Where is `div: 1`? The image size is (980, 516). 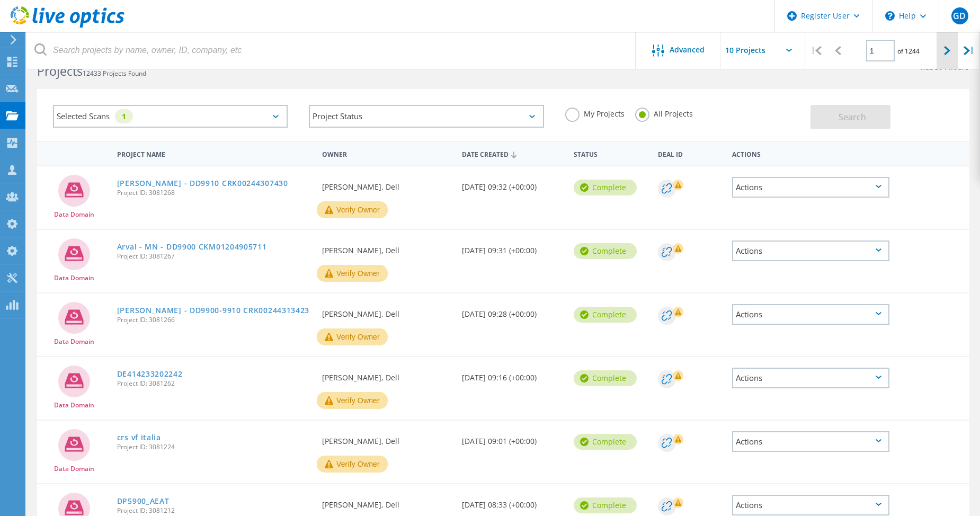
div: 1 is located at coordinates (124, 116).